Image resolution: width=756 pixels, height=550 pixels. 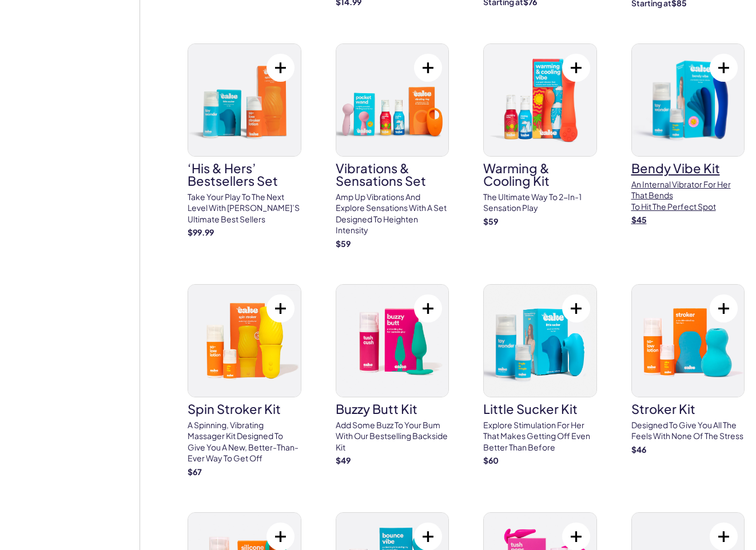 I want to click on img: stroker kit, so click(x=688, y=341).